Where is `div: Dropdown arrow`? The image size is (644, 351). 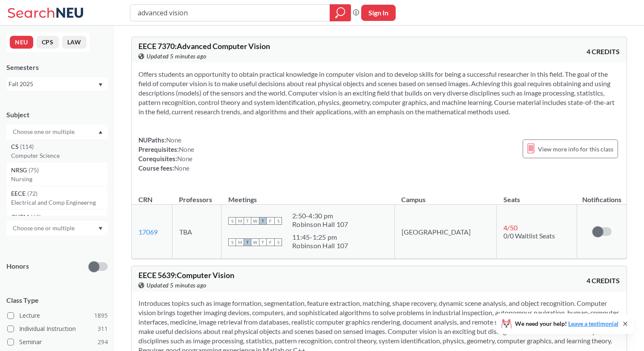 div: Dropdown arrow is located at coordinates (57, 228).